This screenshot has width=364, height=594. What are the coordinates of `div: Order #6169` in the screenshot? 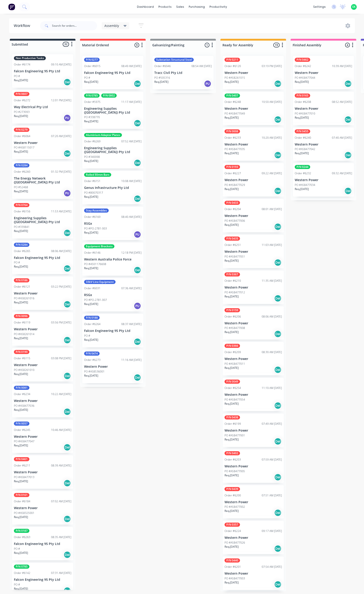 It's located at (92, 217).